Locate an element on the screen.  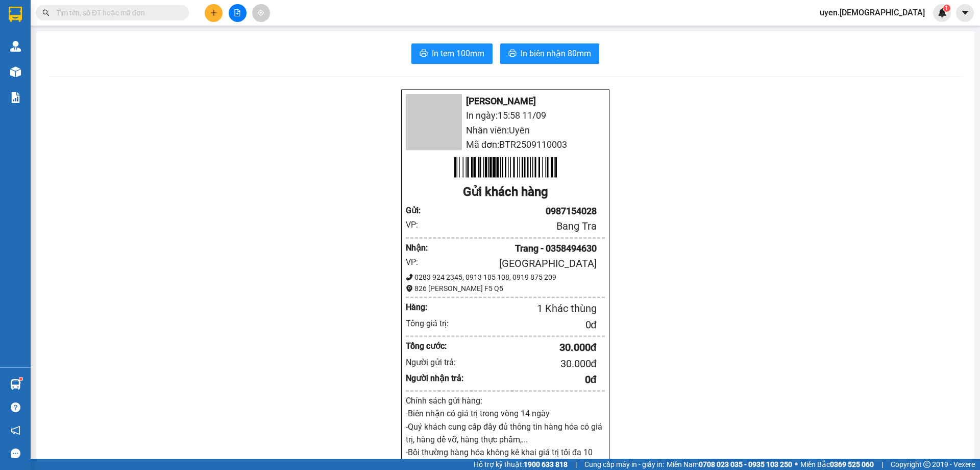
span: notification is located at coordinates (16, 430).